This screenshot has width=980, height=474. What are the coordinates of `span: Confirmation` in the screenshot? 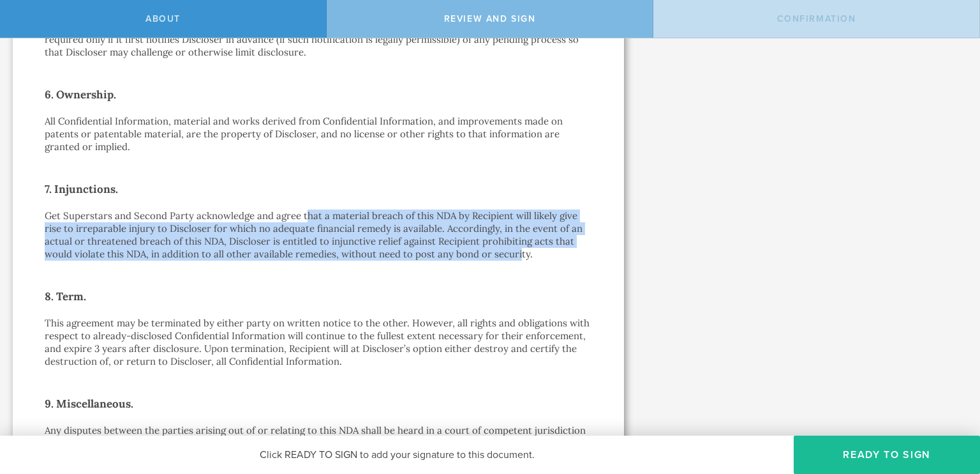 It's located at (817, 18).